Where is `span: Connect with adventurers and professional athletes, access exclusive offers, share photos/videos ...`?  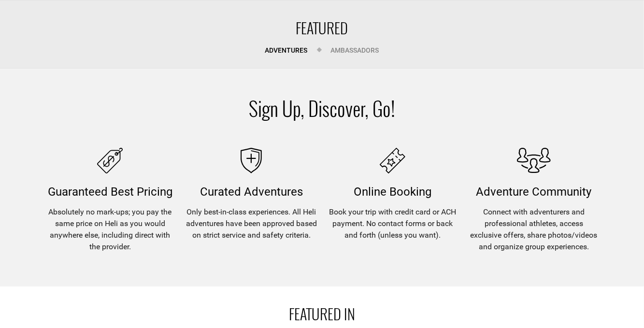
span: Connect with adventurers and professional athletes, access exclusive offers, share photos/videos ... is located at coordinates (534, 225).